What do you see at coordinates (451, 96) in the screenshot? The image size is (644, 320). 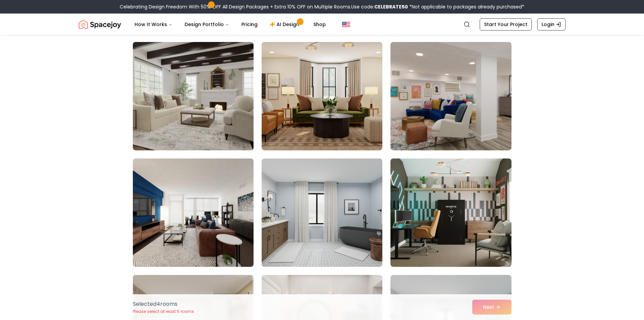 I see `img: Room room-27` at bounding box center [451, 96].